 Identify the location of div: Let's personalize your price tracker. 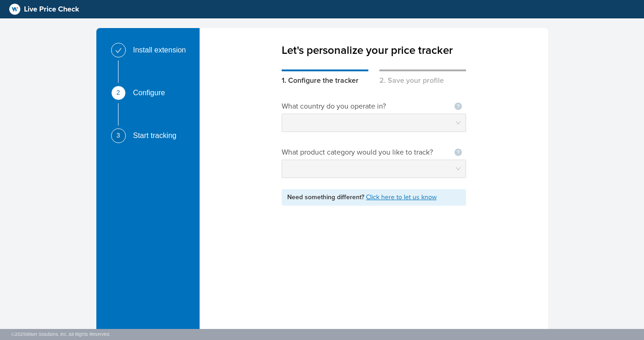
(374, 43).